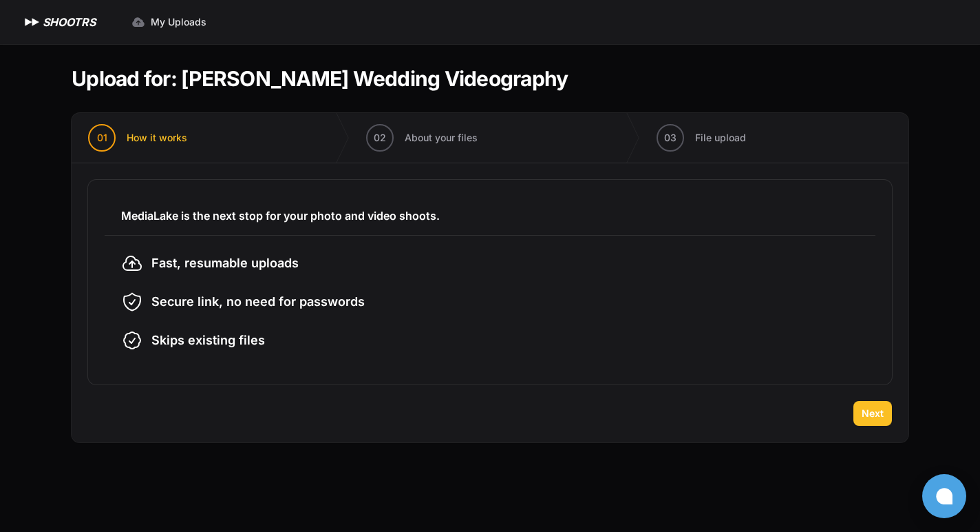 Image resolution: width=980 pixels, height=532 pixels. Describe the element at coordinates (873, 413) in the screenshot. I see `span: Next` at that location.